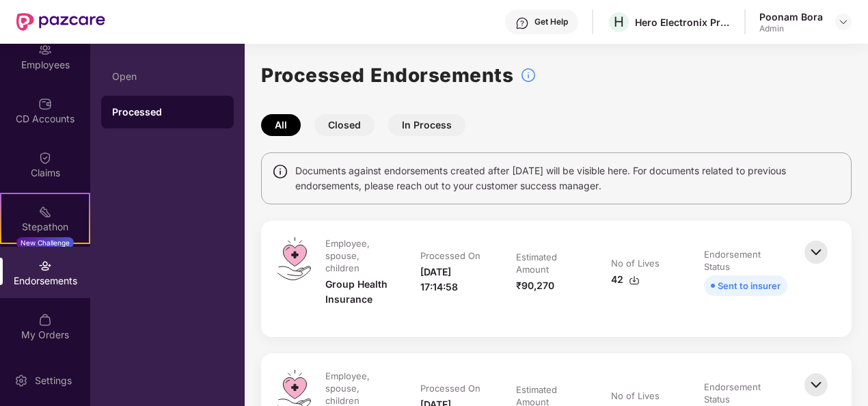 Image resolution: width=868 pixels, height=406 pixels. I want to click on img: svg+xml;base64,PHN2ZyBpZD0iSGVscC0zMngzMiIgeG1sbnM9Imh0dHA6Ly93d3cudzMub3JnLzIwMDAvc3ZnIiB3aWR0aD..., so click(522, 23).